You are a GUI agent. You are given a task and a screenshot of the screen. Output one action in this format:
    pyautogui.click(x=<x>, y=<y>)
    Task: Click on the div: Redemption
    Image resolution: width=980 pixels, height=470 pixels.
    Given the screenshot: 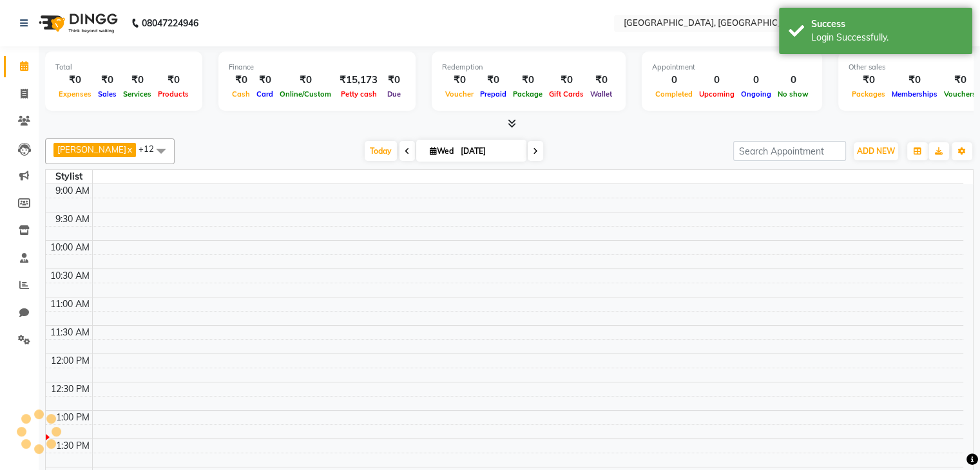 What is the action you would take?
    pyautogui.click(x=528, y=67)
    